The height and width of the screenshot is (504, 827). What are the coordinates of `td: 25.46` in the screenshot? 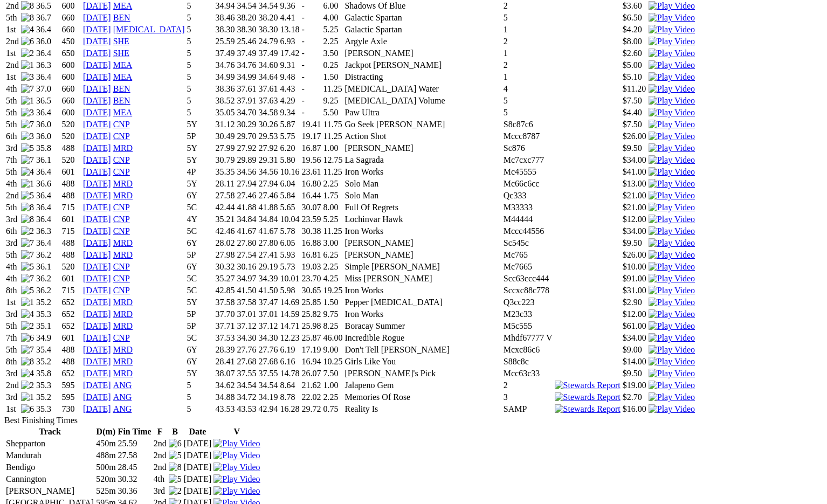 It's located at (246, 42).